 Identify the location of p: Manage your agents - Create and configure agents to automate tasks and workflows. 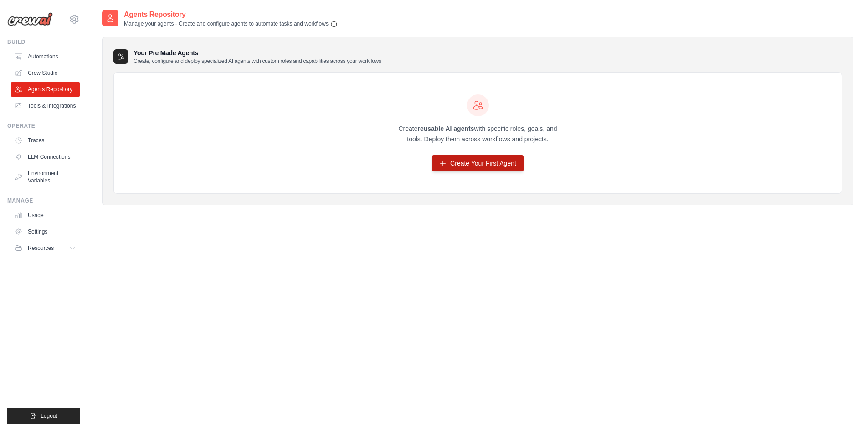
(230, 24).